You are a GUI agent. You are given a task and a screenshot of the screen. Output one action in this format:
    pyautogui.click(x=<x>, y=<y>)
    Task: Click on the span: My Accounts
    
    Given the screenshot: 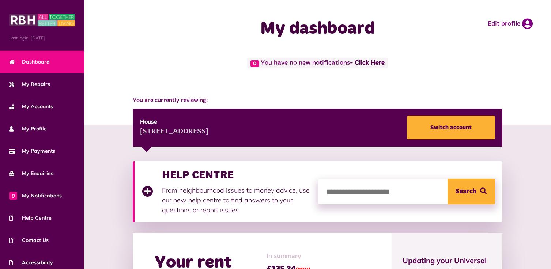 What is the action you would take?
    pyautogui.click(x=31, y=106)
    